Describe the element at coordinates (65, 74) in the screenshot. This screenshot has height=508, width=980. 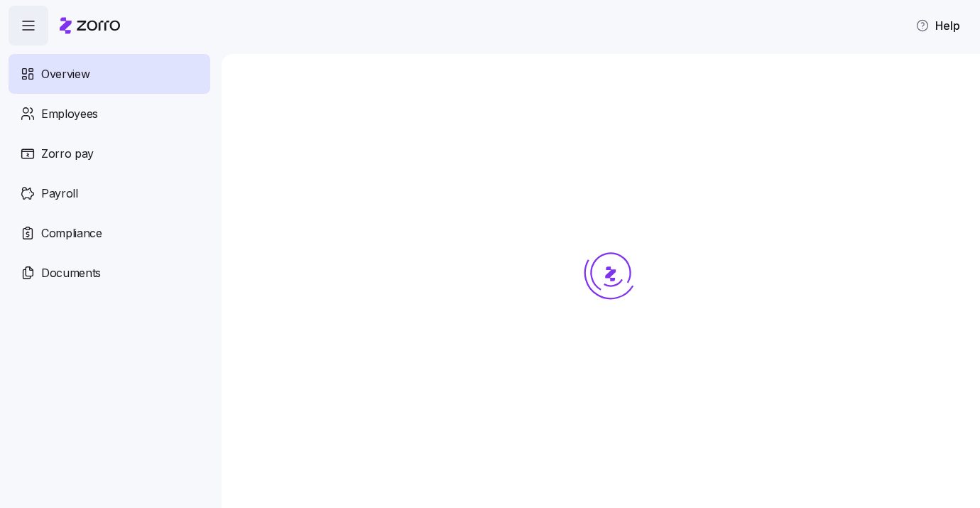
I see `span: Overview` at that location.